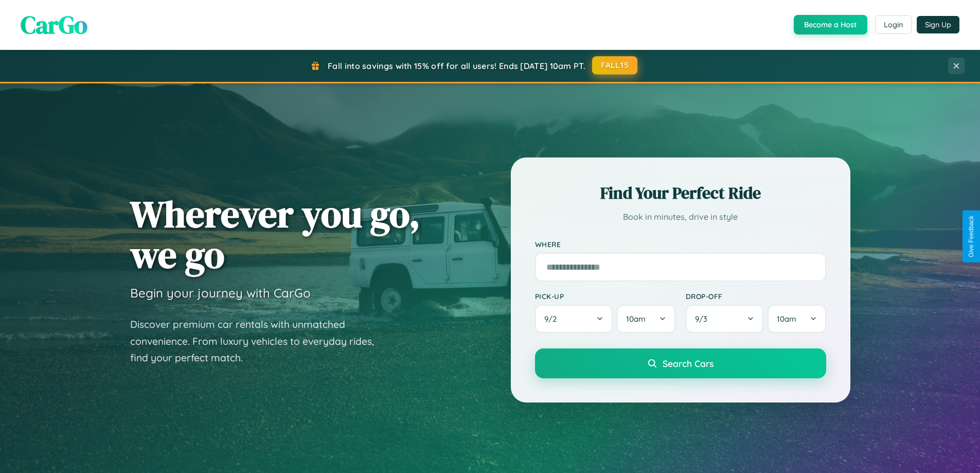 The height and width of the screenshot is (473, 980). Describe the element at coordinates (681, 364) in the screenshot. I see `button: Search Cars` at that location.